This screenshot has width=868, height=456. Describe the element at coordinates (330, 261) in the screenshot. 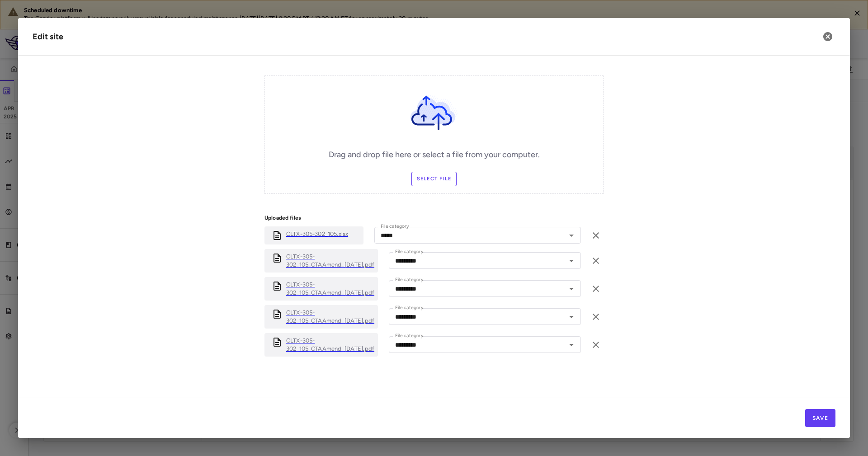

I see `p: CLTX-305-302_105_CTAAmend_23OCT2023.pdf` at that location.